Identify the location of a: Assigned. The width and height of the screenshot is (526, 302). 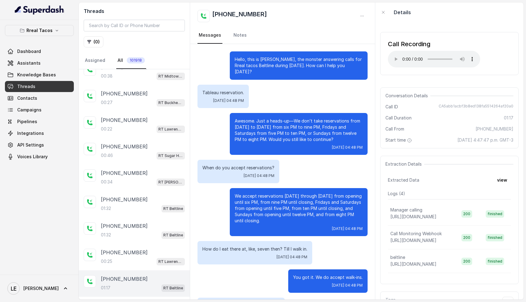
(95, 61).